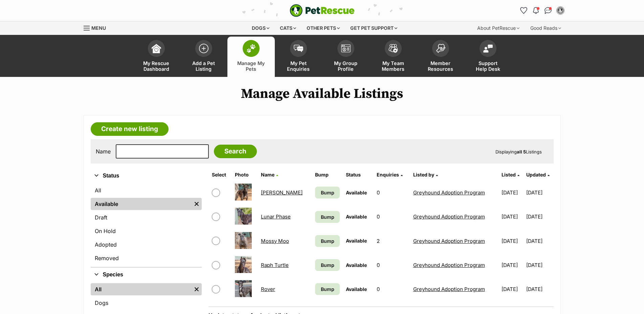  I want to click on strong: all 5, so click(521, 152).